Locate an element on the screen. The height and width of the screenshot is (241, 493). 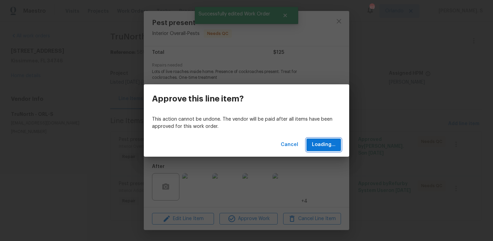
span: Loading... is located at coordinates (324, 145).